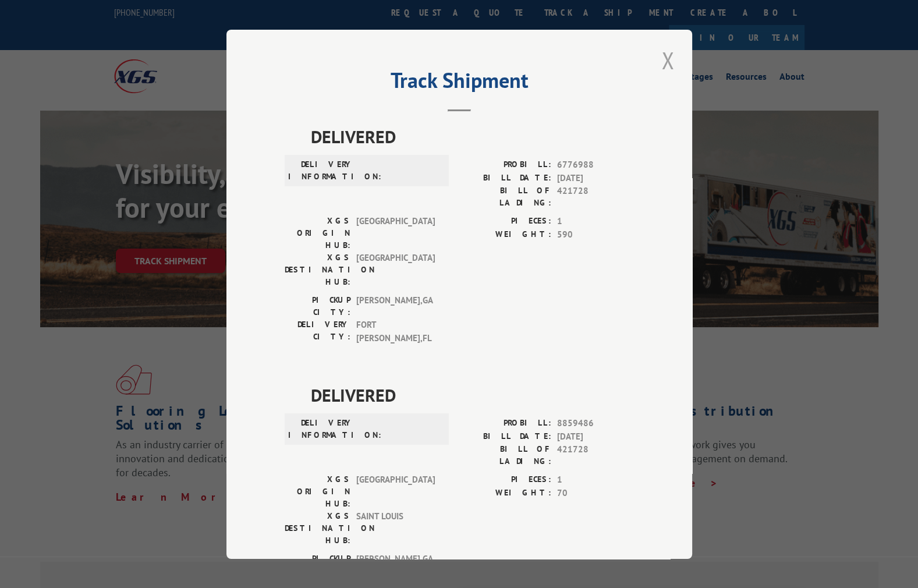 This screenshot has width=918, height=588. I want to click on label: DELIVERY CITY:, so click(317, 331).